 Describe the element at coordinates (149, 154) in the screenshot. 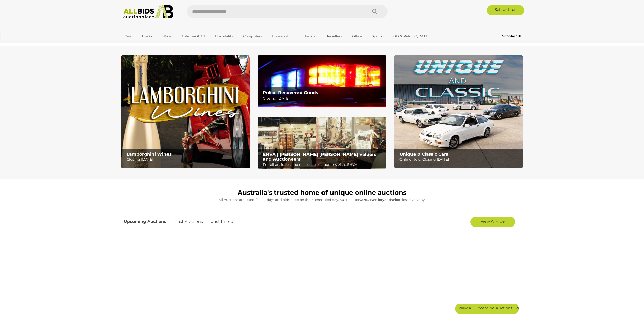

I see `b: Lamborghini Wines` at that location.